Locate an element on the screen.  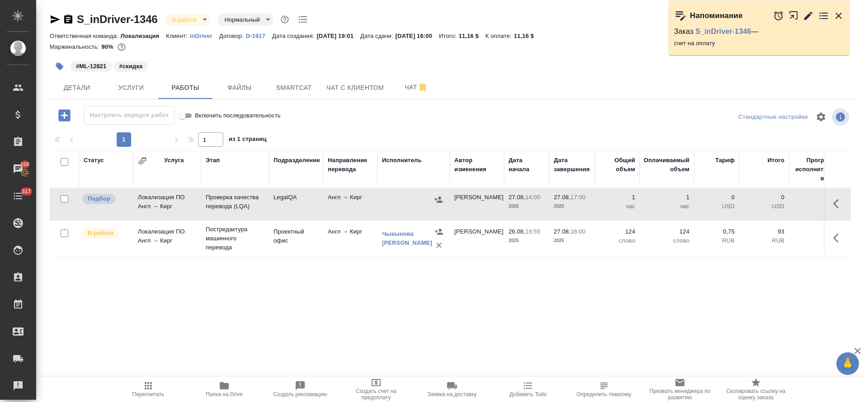
p: В работе is located at coordinates (101, 233).